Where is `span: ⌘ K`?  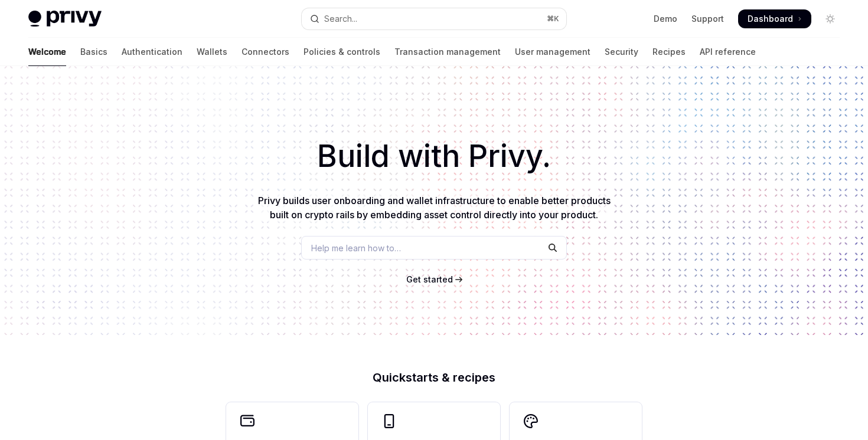 span: ⌘ K is located at coordinates (553, 19).